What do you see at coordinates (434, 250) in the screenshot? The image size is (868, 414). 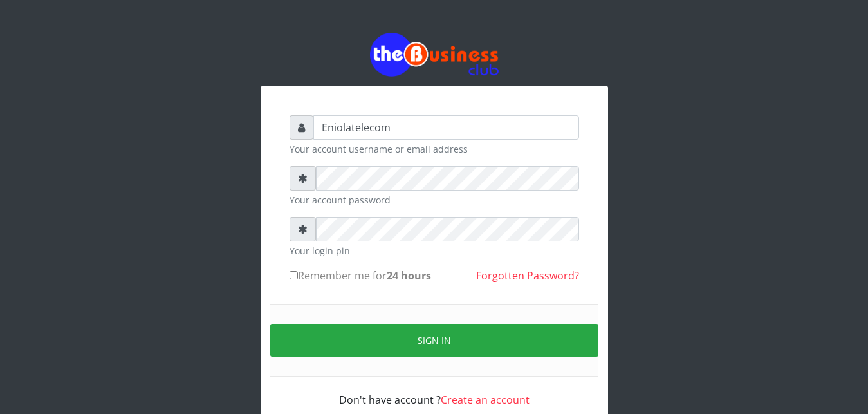 I see `small: Your login pin` at bounding box center [434, 250].